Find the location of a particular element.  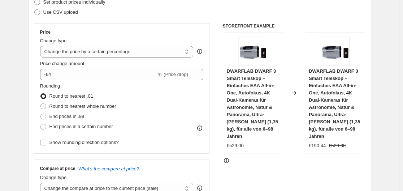

input: -15 is located at coordinates (98, 74).